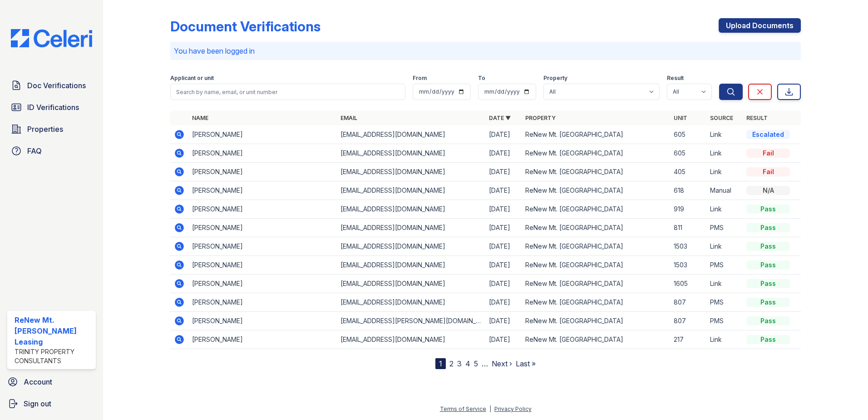 Image resolution: width=868 pixels, height=420 pixels. I want to click on a: 5, so click(476, 364).